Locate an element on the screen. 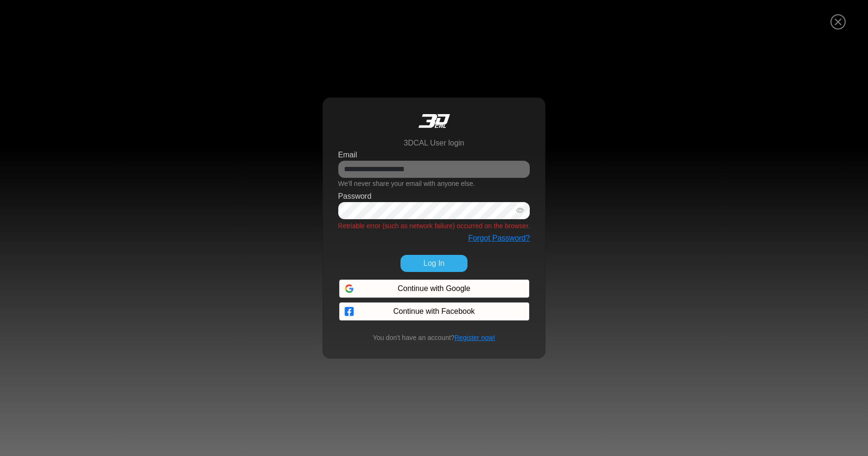  div: Retriable error (such as network failure) occurred on the browser. is located at coordinates (434, 226).